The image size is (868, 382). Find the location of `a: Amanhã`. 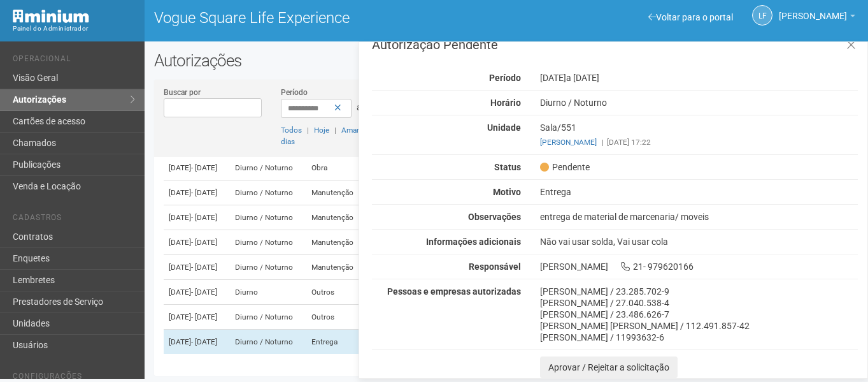

a: Amanhã is located at coordinates (355, 130).